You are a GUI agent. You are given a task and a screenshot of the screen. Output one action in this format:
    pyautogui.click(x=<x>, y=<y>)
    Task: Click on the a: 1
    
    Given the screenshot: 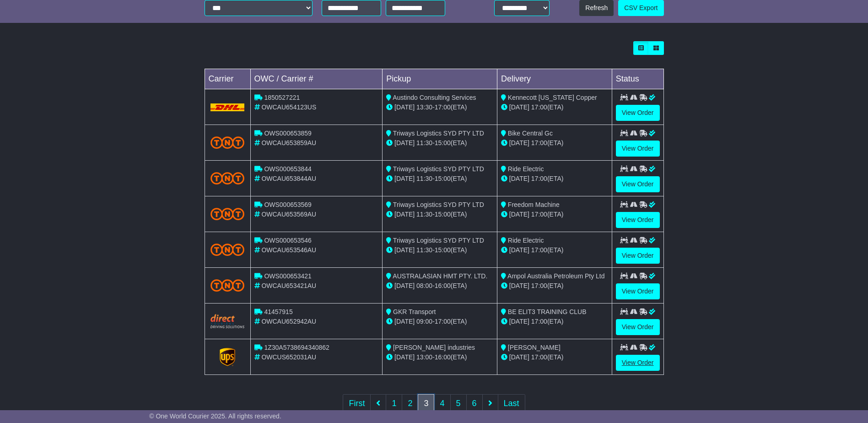 What is the action you would take?
    pyautogui.click(x=394, y=404)
    